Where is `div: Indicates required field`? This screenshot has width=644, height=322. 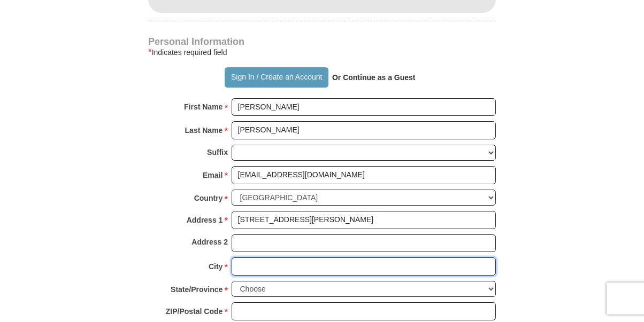
div: Indicates required field is located at coordinates (322, 52).